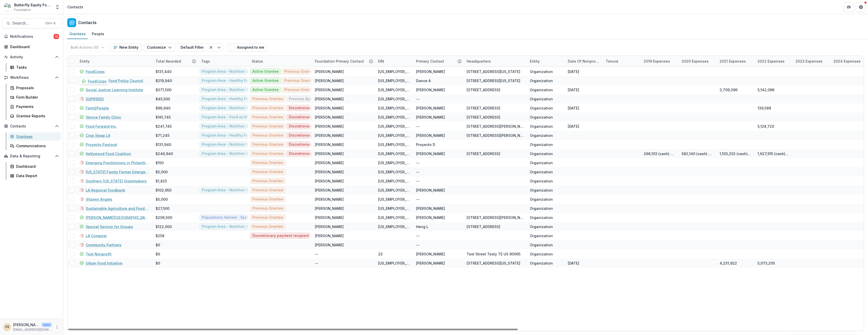 Image resolution: width=868 pixels, height=335 pixels. What do you see at coordinates (161, 181) in the screenshot?
I see `div: $1,825` at bounding box center [161, 181].